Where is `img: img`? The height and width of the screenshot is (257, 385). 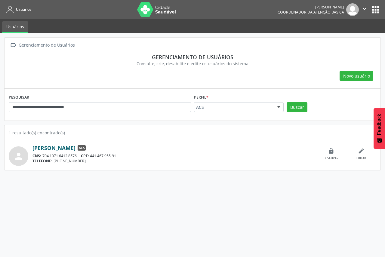 img: img is located at coordinates (352, 10).